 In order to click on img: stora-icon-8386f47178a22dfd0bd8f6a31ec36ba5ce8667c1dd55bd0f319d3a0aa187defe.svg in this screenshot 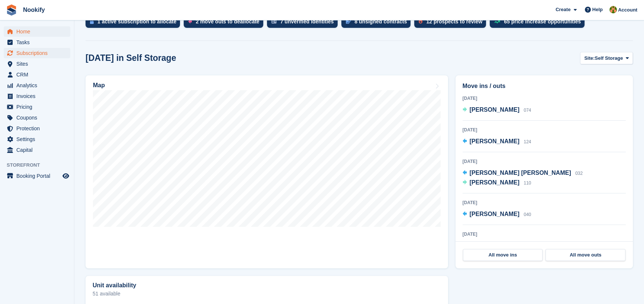, I will do `click(12, 10)`.